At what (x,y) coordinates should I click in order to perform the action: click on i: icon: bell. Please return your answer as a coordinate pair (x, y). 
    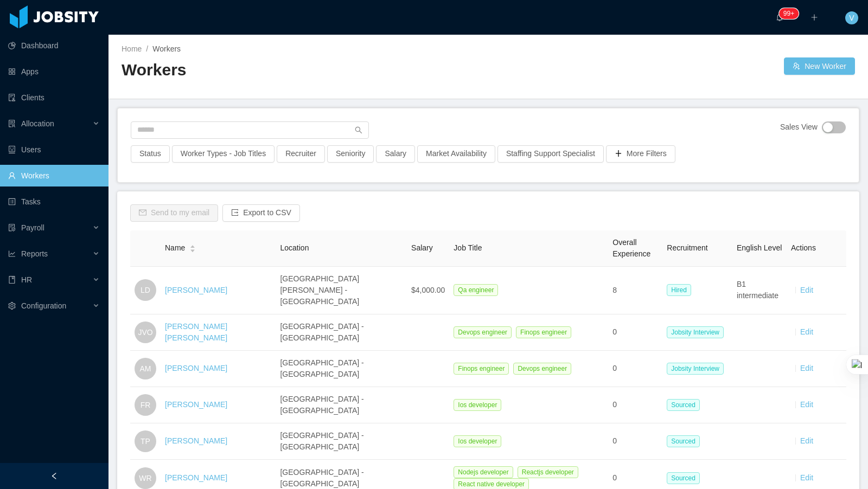
    Looking at the image, I should click on (780, 18).